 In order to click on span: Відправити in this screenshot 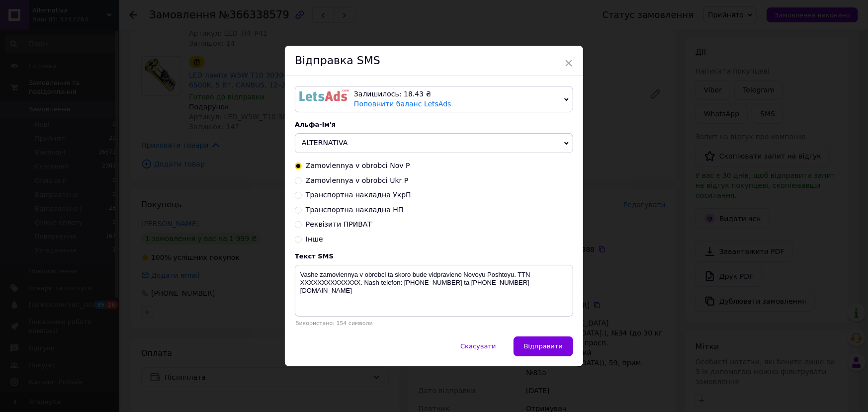, I will do `click(543, 346)`.